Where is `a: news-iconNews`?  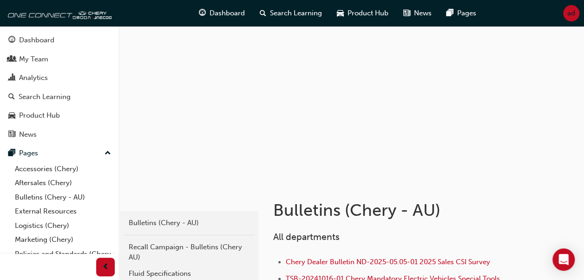
a: news-iconNews is located at coordinates (417, 13).